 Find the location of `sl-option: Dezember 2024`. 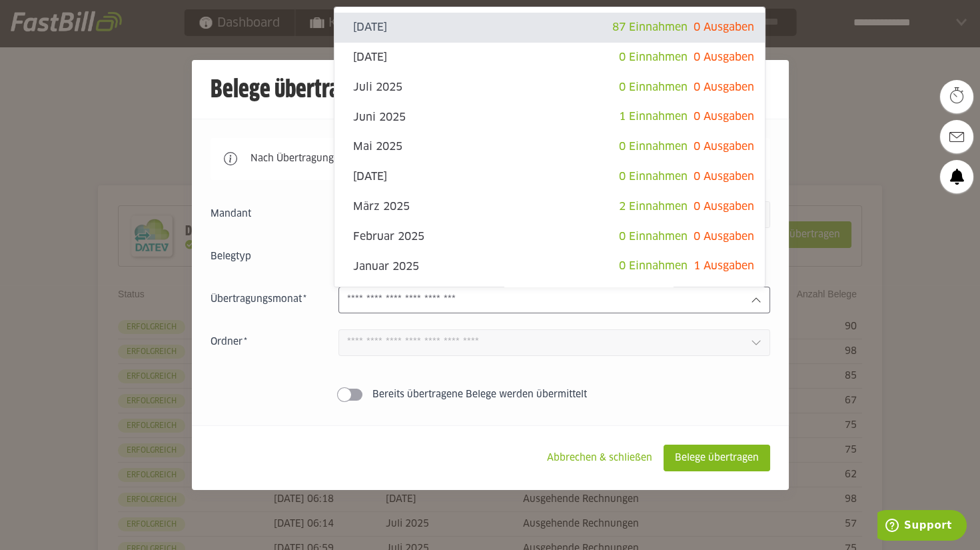

sl-option: Dezember 2024 is located at coordinates (550, 296).